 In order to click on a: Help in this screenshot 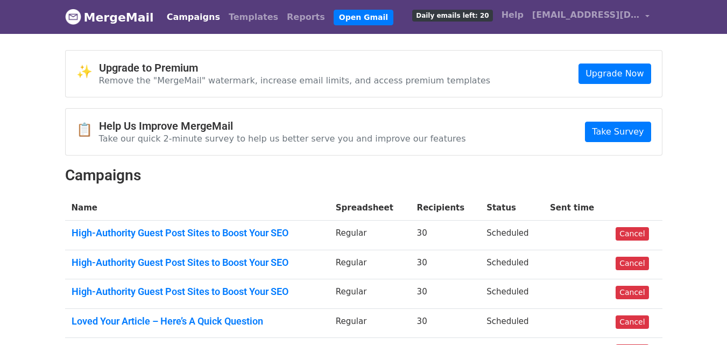, I will do `click(512, 15)`.